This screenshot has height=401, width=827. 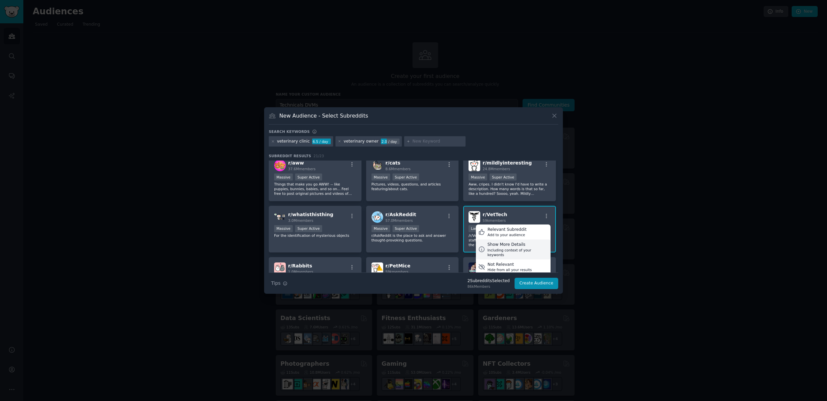 What do you see at coordinates (393, 163) in the screenshot?
I see `span: r/ cats` at bounding box center [393, 163].